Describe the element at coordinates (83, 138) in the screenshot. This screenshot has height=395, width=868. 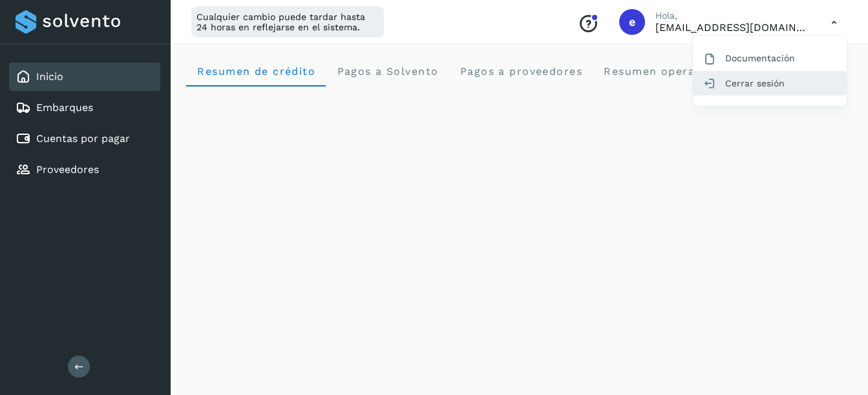
I see `a: Cuentas por pagar` at that location.